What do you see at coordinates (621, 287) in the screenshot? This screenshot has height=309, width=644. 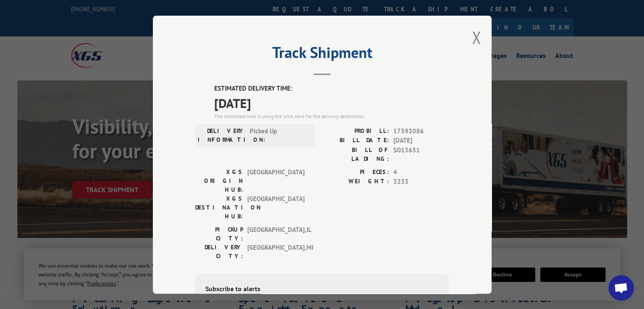 I see `a: Open chat` at bounding box center [621, 287].